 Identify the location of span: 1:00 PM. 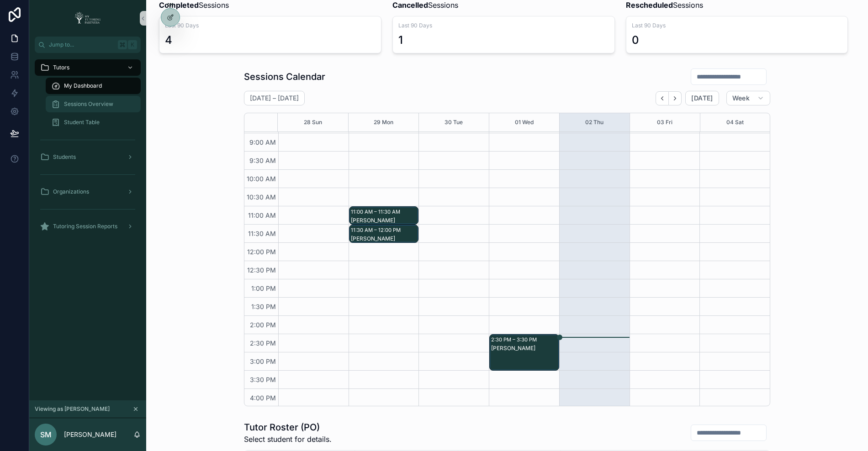
(264, 288).